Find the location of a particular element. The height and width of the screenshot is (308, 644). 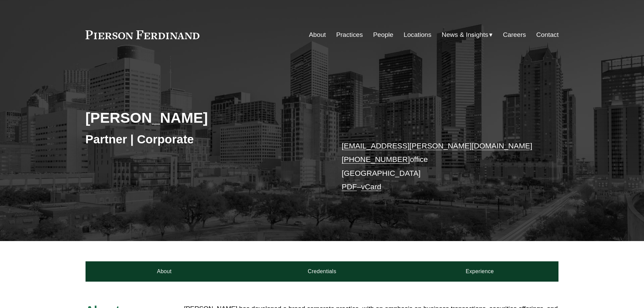

a: Experience is located at coordinates (480, 271).